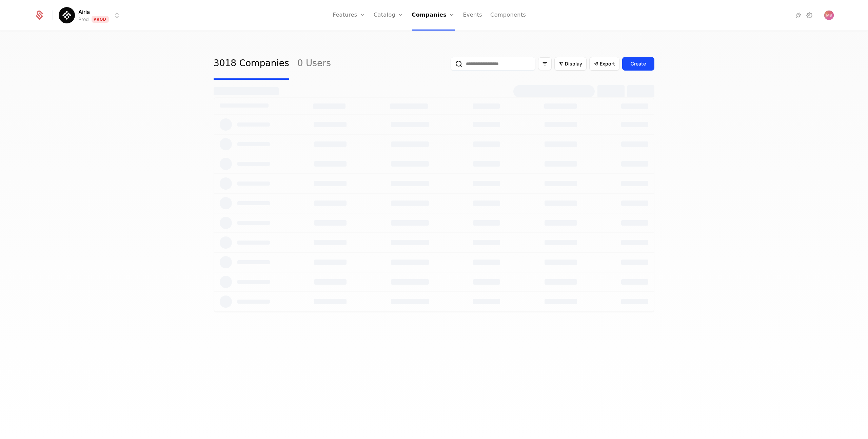 Image resolution: width=868 pixels, height=439 pixels. Describe the element at coordinates (608, 63) in the screenshot. I see `span: Export` at that location.